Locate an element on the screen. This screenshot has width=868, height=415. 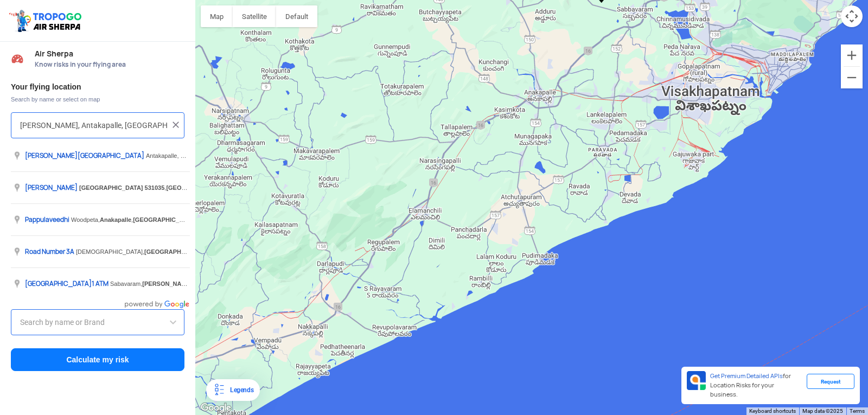
span: Road Number 3A is located at coordinates (50, 252).